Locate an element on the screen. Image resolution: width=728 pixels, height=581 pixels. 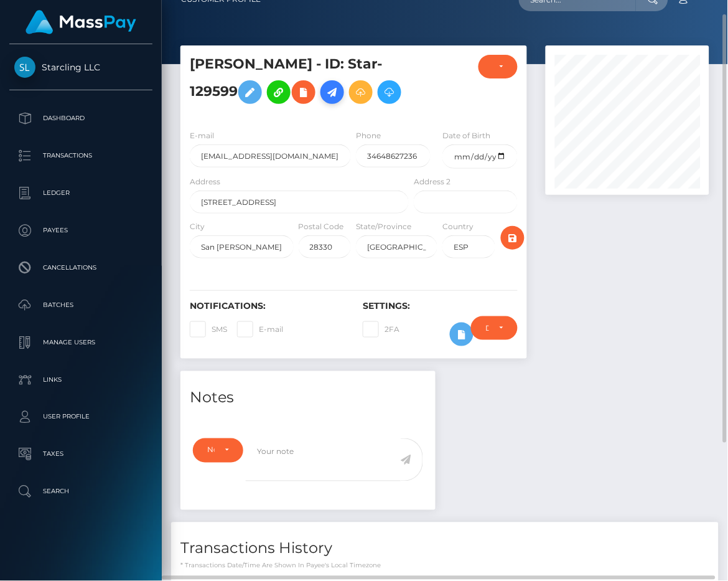
a: Manage Users is located at coordinates (81, 342).